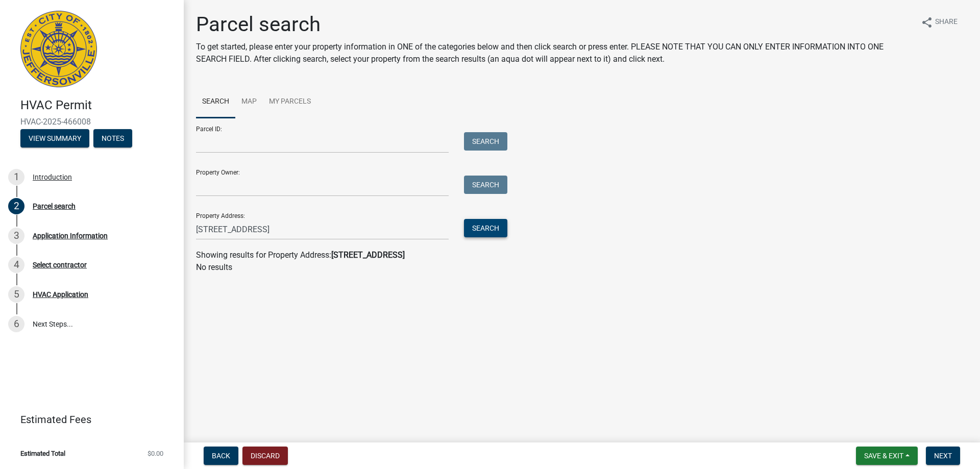 Image resolution: width=980 pixels, height=469 pixels. I want to click on div: 4, so click(16, 265).